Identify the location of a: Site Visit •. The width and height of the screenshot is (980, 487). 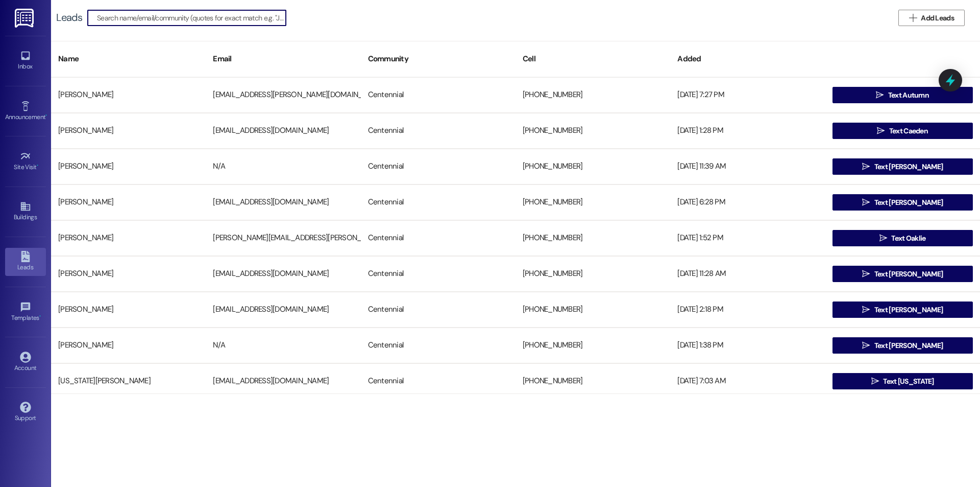
(26, 161).